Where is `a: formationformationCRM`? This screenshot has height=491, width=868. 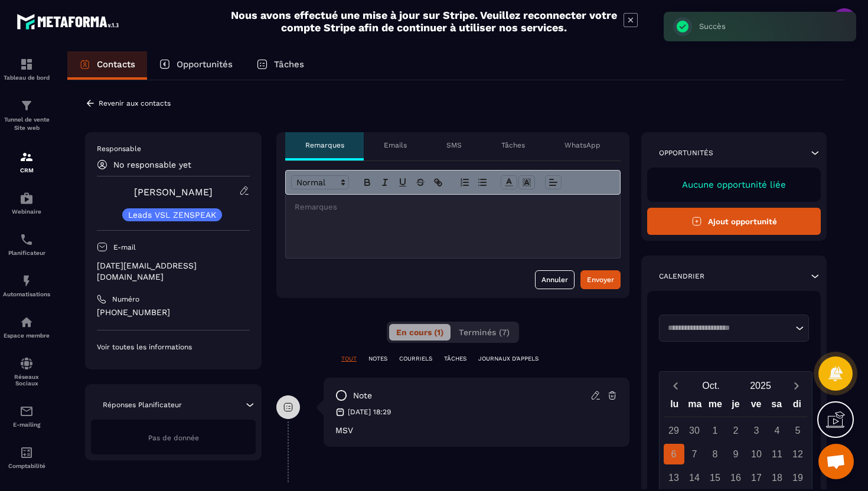 a: formationformationCRM is located at coordinates (27, 162).